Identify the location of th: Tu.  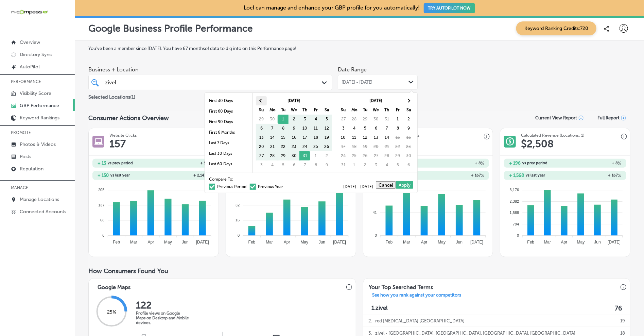
(283, 110).